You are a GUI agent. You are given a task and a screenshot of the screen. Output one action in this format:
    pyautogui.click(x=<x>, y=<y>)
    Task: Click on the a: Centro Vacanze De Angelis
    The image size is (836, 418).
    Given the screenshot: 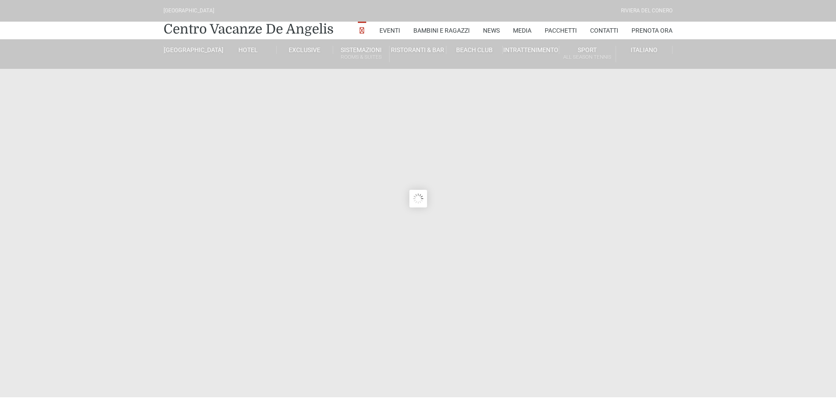 What is the action you would take?
    pyautogui.click(x=249, y=29)
    